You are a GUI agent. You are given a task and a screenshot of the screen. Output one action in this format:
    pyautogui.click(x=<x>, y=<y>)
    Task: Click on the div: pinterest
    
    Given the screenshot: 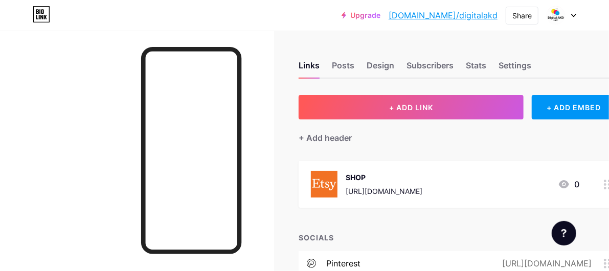 What is the action you would take?
    pyautogui.click(x=343, y=264)
    